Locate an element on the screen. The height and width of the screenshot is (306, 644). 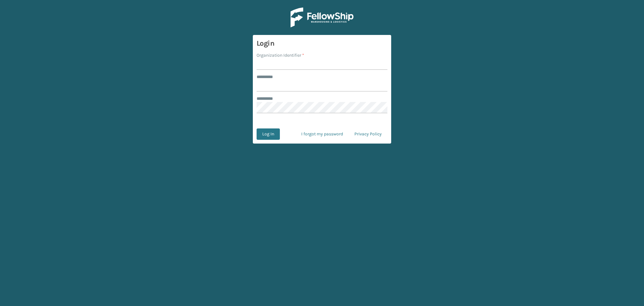
a: I forgot my password is located at coordinates (322, 134).